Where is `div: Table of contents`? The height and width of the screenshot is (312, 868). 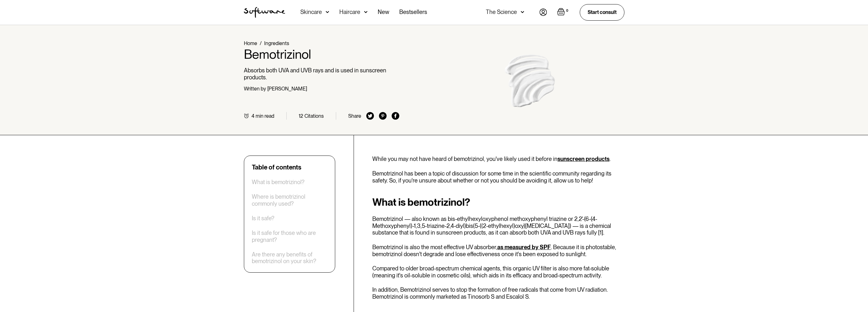 div: Table of contents is located at coordinates (277, 167).